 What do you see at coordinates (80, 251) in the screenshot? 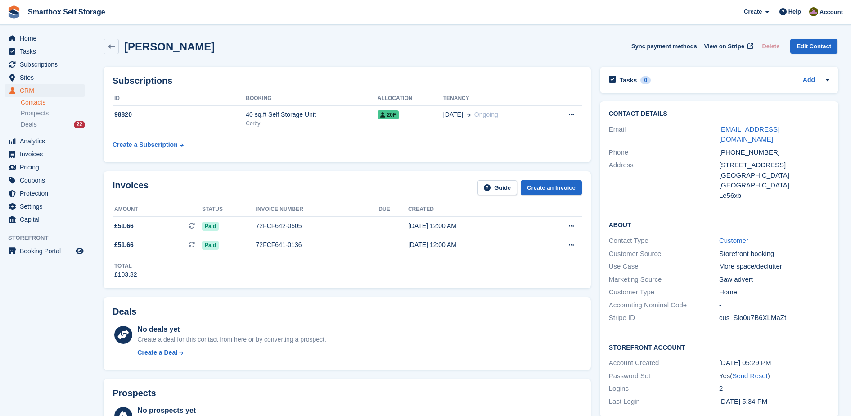
I see `a: Preview store` at bounding box center [80, 251].